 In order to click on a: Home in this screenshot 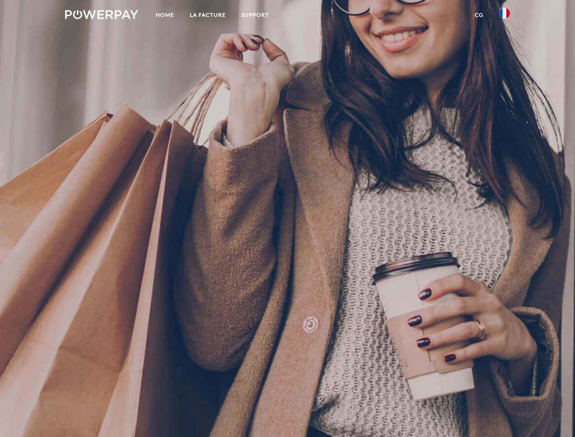, I will do `click(165, 15)`.